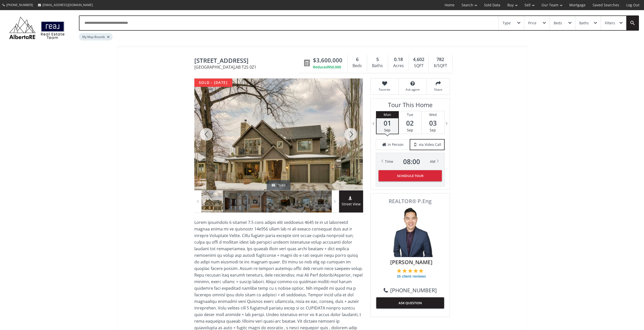 The height and width of the screenshot is (330, 644). Describe the element at coordinates (440, 60) in the screenshot. I see `div: 782` at that location.